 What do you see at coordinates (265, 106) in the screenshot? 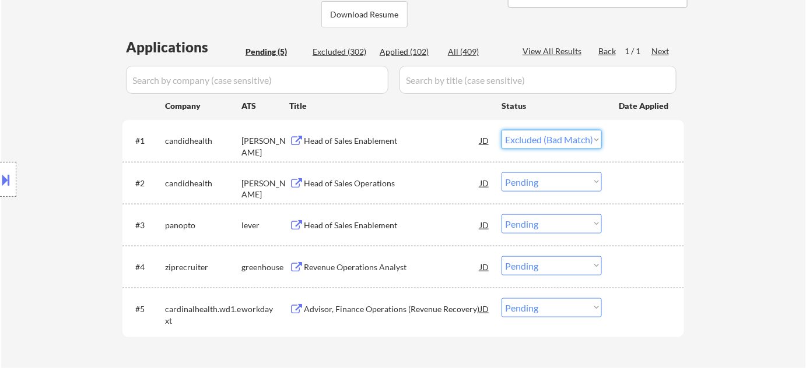
I see `div: ATS` at bounding box center [265, 106].